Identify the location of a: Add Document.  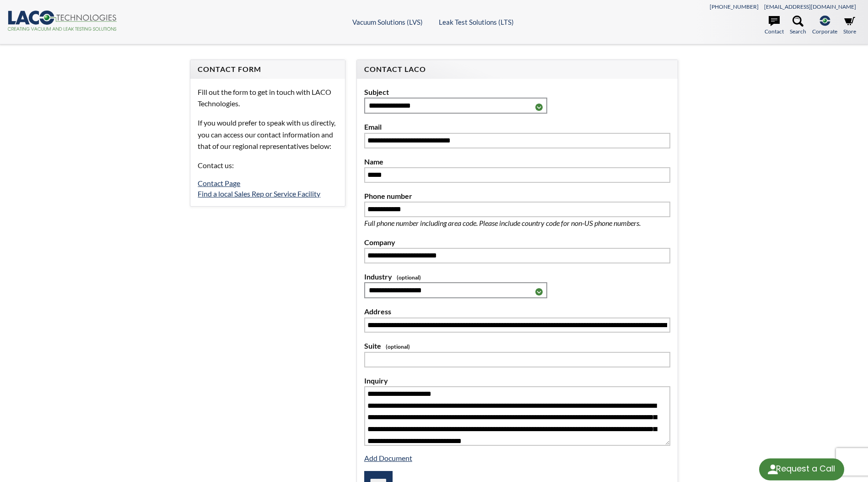
(388, 457).